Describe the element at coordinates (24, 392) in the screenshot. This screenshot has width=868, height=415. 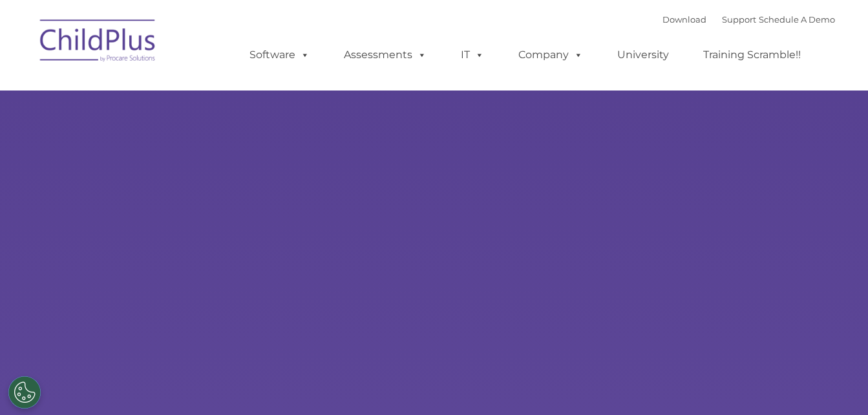
I see `button: Cookies Settings` at that location.